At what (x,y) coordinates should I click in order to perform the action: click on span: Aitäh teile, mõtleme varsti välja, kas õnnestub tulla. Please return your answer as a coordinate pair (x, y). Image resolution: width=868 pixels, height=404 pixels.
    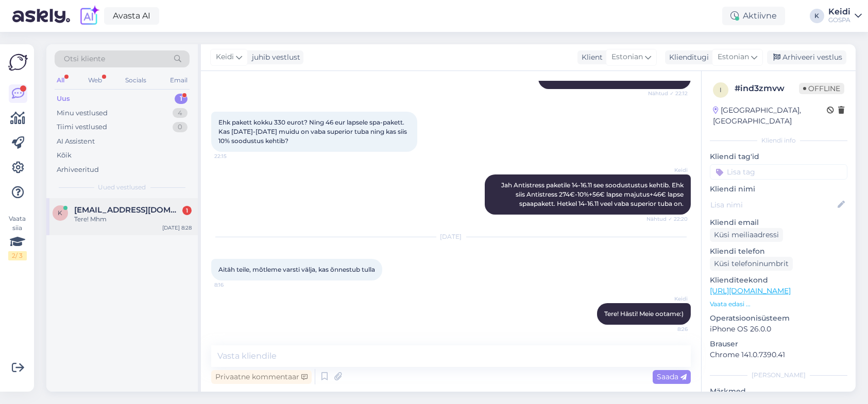
    Looking at the image, I should click on (297, 269).